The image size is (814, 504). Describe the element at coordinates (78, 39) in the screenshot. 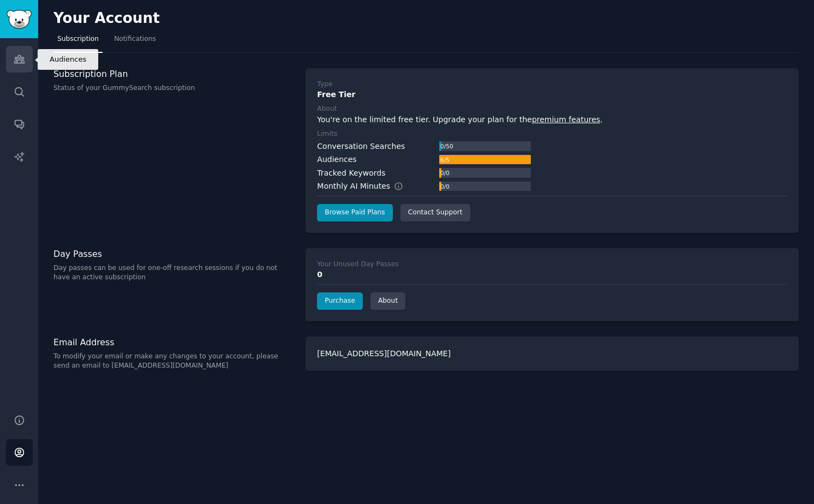

I see `span: Subscription` at that location.